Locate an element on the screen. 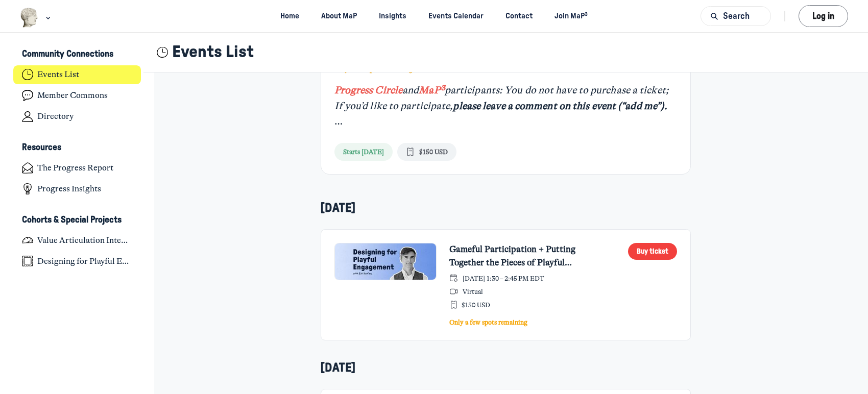 This screenshot has height=394, width=868. a: Progress Insights is located at coordinates (77, 189).